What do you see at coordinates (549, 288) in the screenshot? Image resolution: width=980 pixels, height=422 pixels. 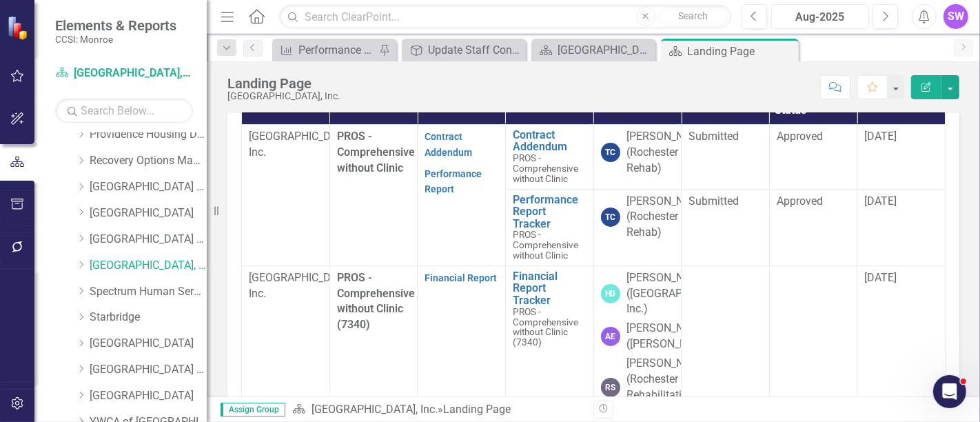 I see `a: Financial Report Tracker` at bounding box center [549, 288].